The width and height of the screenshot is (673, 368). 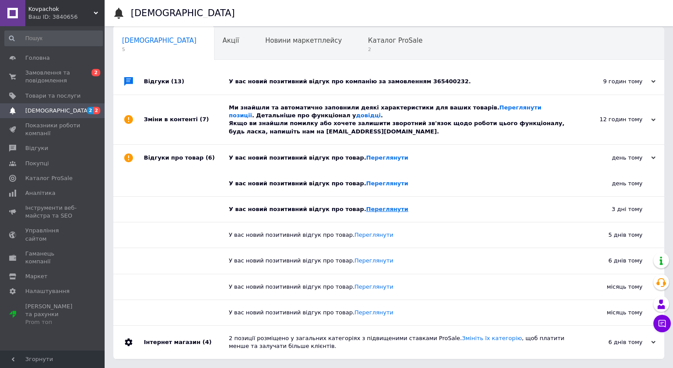 What do you see at coordinates (398, 119) in the screenshot?
I see `div: Ми знайшли та автоматично заповнили деякі характеристики для ваших товарів. . Детальніше про функ...` at bounding box center [398, 119].